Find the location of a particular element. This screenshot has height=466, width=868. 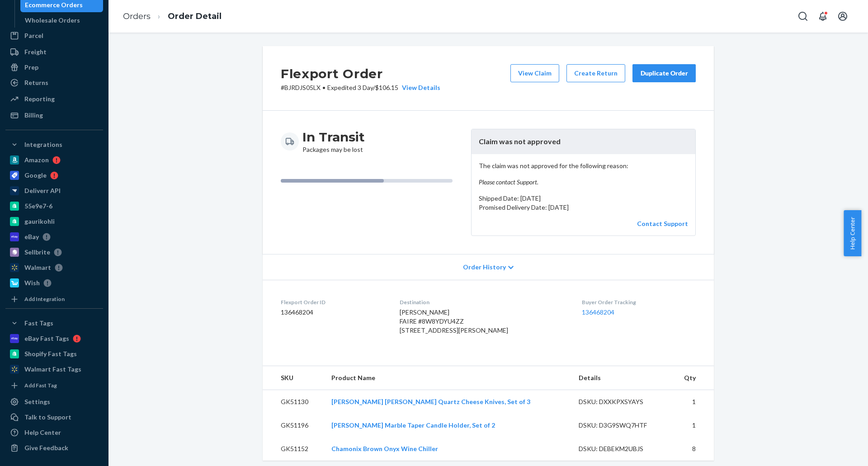

span: Order History is located at coordinates (484, 267).